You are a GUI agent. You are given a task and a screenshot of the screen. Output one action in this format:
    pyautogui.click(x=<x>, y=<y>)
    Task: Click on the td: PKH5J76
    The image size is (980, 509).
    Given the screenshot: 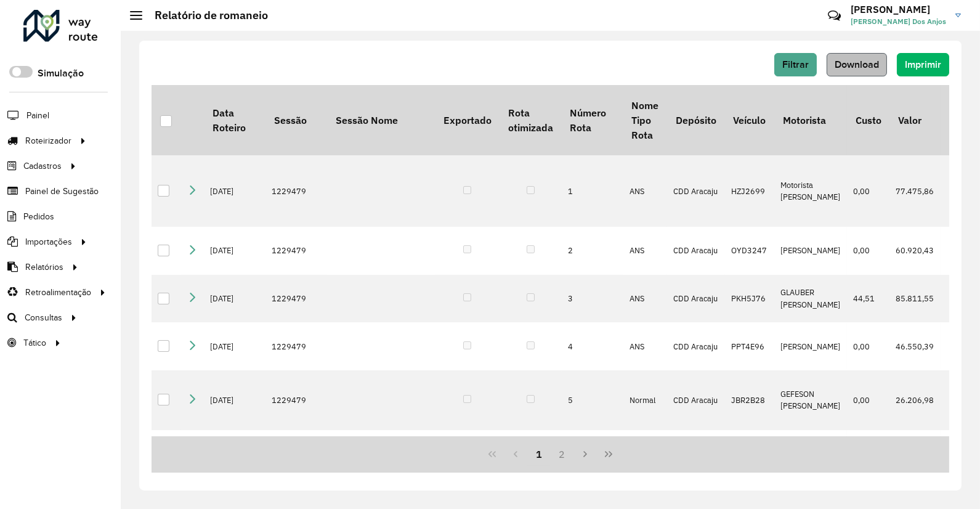 What is the action you would take?
    pyautogui.click(x=750, y=299)
    